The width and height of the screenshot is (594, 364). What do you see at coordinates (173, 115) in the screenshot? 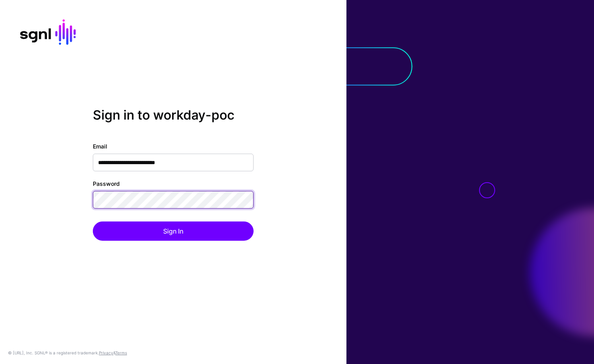
I see `h2: Sign in to workday-poc` at bounding box center [173, 115].